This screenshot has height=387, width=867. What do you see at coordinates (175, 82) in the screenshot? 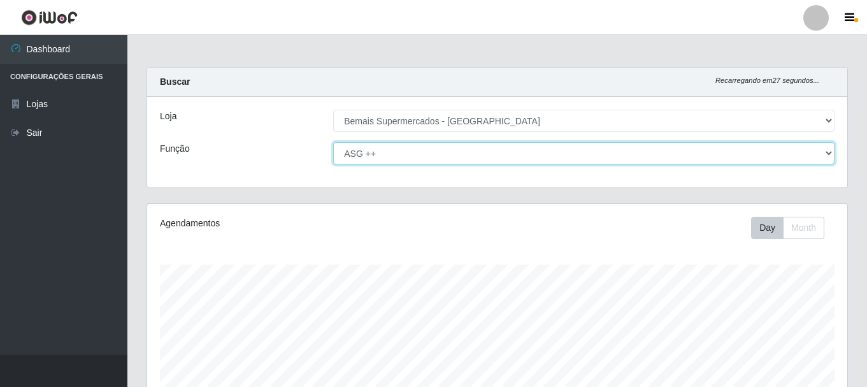
I see `strong: Buscar` at bounding box center [175, 82].